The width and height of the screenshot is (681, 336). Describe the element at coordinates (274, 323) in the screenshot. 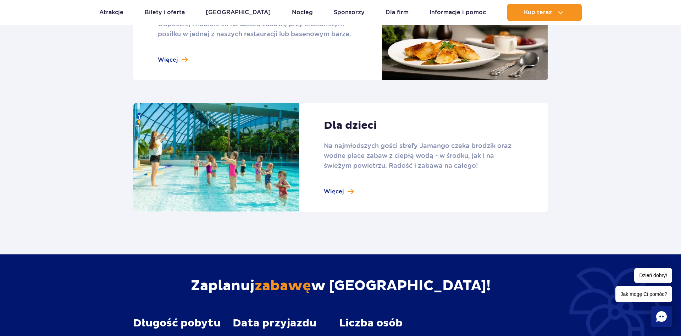

I see `span: Data przyjazdu` at that location.